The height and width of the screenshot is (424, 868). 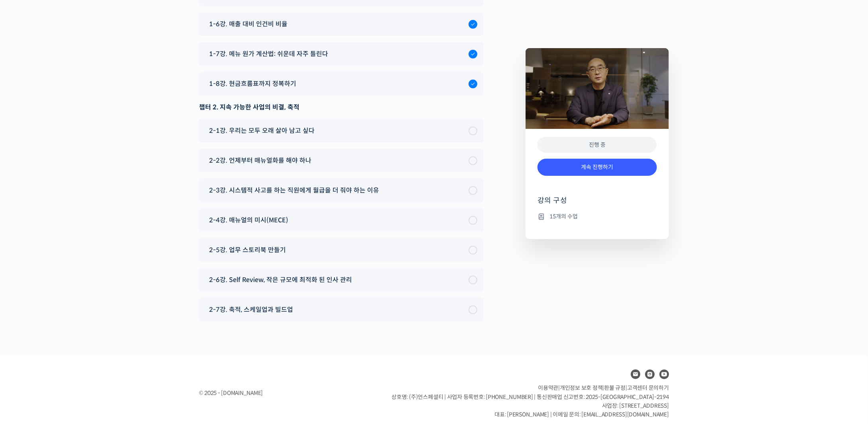 What do you see at coordinates (78, 268) in the screenshot?
I see `span: 대화` at bounding box center [78, 268].